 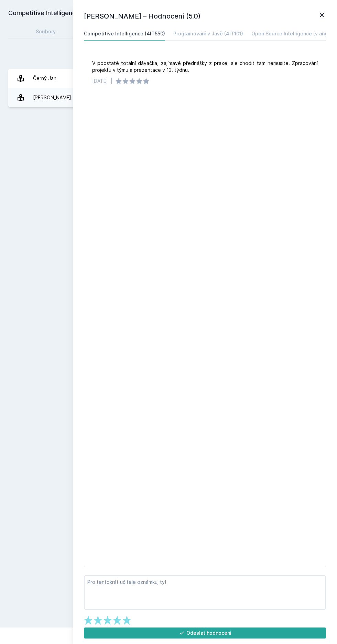 I want to click on div: Černý Jan, so click(x=45, y=78).